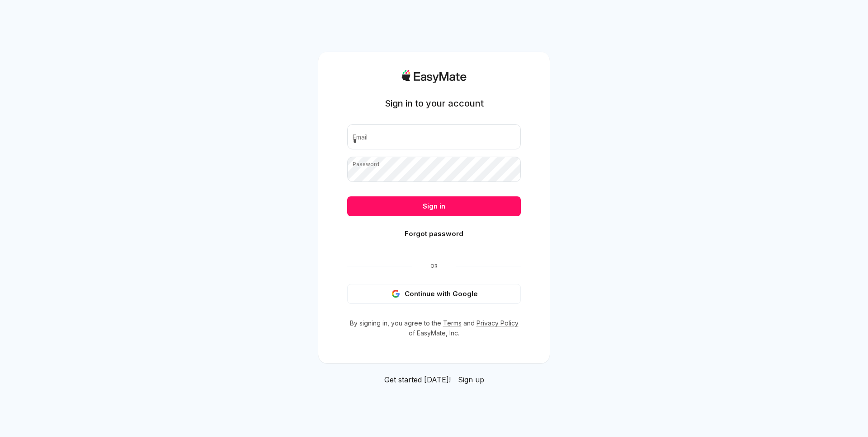 The image size is (868, 437). Describe the element at coordinates (471, 380) in the screenshot. I see `span: Sign up` at that location.